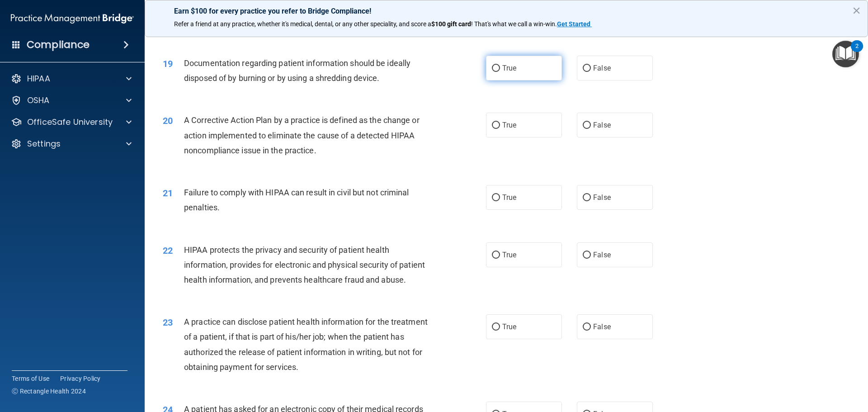 The height and width of the screenshot is (412, 868). Describe the element at coordinates (305, 344) in the screenshot. I see `span: A practice can disclose patient health information for the treatment of a patient, if that is par...` at that location.